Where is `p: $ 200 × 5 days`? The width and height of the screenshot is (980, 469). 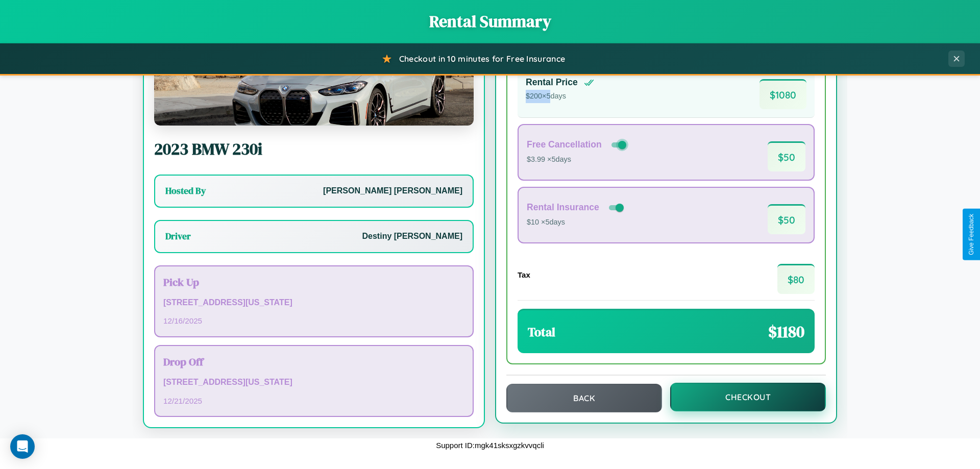
p: $ 200 × 5 days is located at coordinates (560, 96).